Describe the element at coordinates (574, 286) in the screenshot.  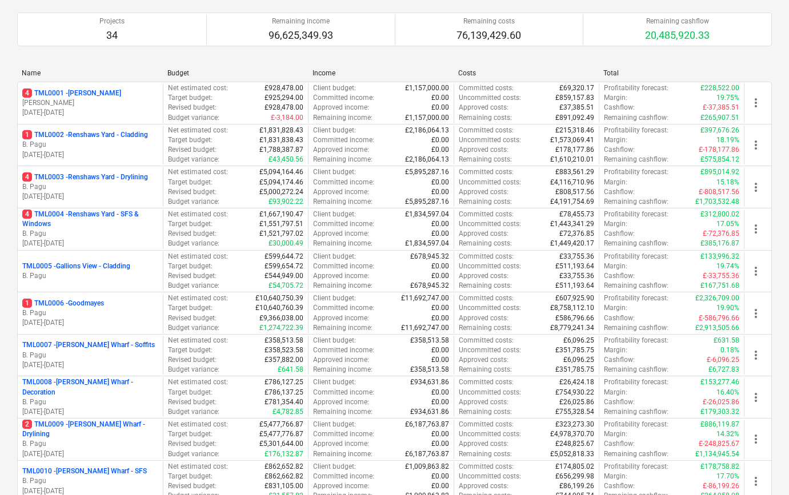
I see `p: £511,193.64` at that location.